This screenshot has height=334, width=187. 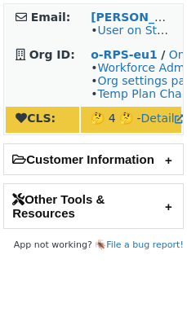 What do you see at coordinates (162, 118) in the screenshot?
I see `a: Detail` at bounding box center [162, 118].